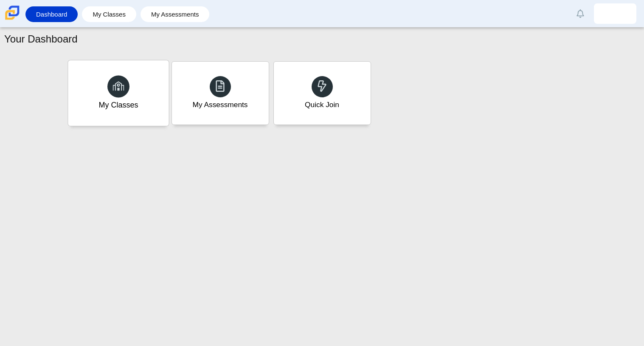 The width and height of the screenshot is (644, 346). Describe the element at coordinates (12, 13) in the screenshot. I see `img: Carmen School of Science & Technology` at that location.